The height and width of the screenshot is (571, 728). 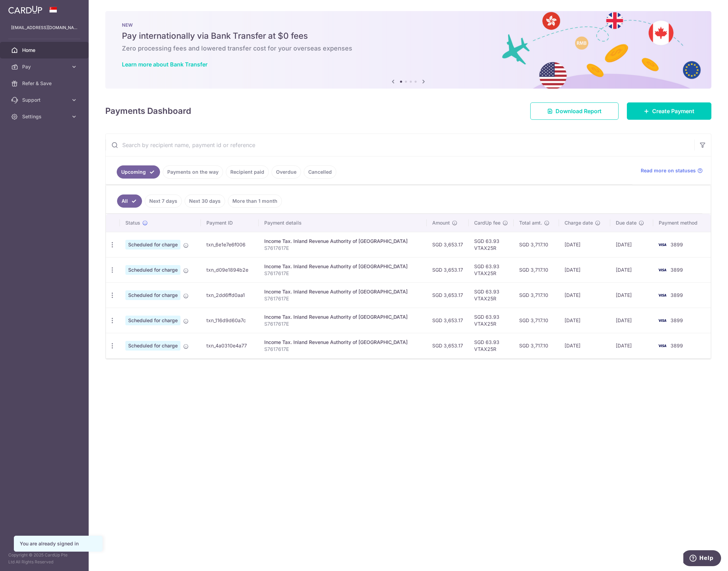 What do you see at coordinates (230, 223) in the screenshot?
I see `th: Payment ID` at bounding box center [230, 223].